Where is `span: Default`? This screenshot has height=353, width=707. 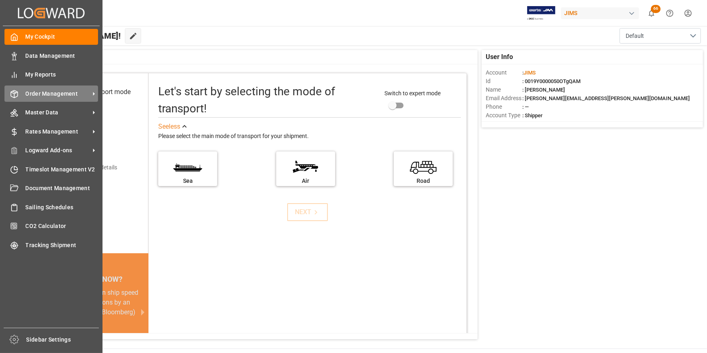 span: Default is located at coordinates (635, 36).